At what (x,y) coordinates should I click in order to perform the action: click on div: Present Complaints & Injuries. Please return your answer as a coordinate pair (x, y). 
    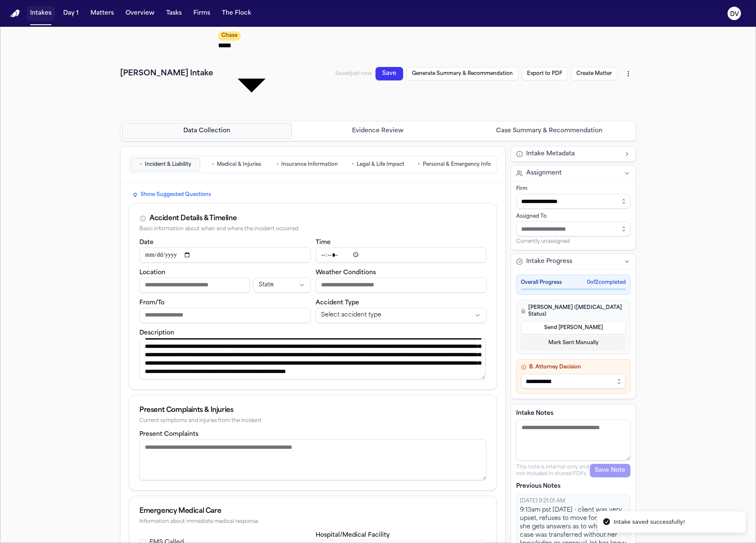
    Looking at the image, I should click on (312, 410).